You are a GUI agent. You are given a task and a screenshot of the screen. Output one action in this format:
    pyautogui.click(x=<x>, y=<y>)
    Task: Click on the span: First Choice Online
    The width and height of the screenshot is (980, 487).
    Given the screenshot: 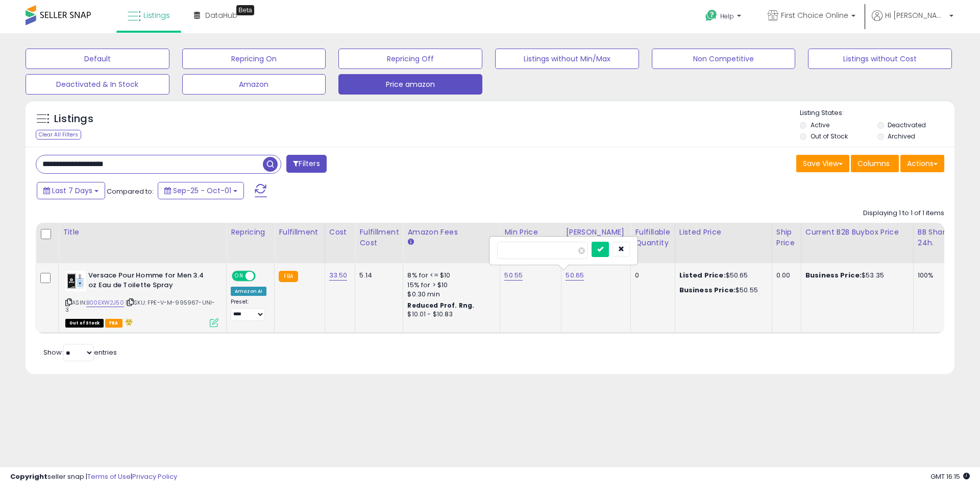 What is the action you would take?
    pyautogui.click(x=815, y=15)
    